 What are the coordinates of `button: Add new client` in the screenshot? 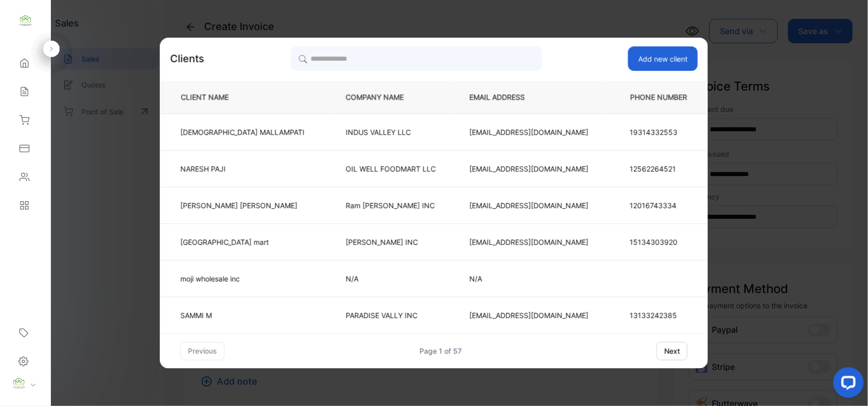 It's located at (663, 58).